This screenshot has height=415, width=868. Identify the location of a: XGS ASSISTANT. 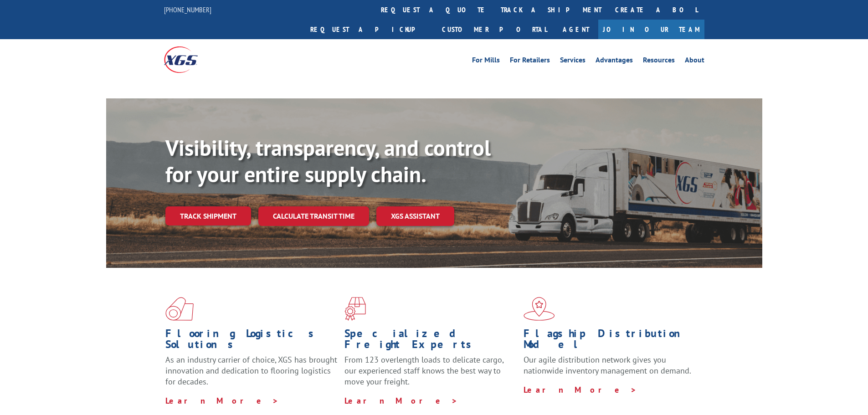
(415, 216).